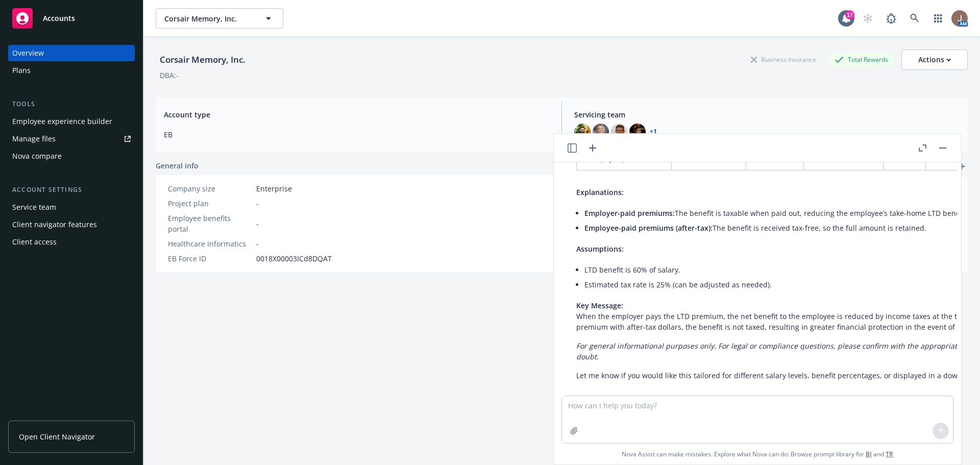 This screenshot has width=980, height=465. I want to click on div: Service team, so click(34, 207).